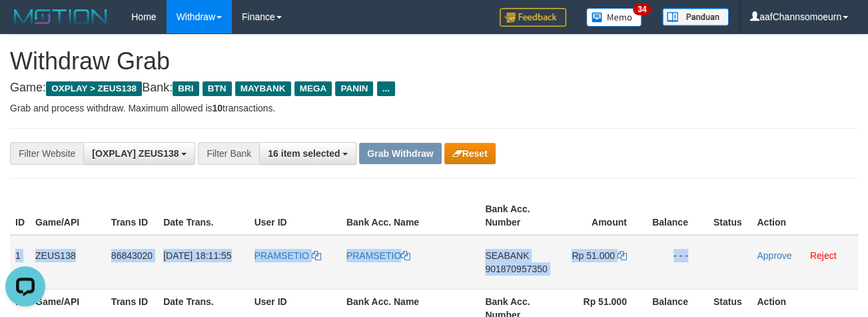 This screenshot has width=868, height=317. What do you see at coordinates (354, 89) in the screenshot?
I see `span: PANIN` at bounding box center [354, 89].